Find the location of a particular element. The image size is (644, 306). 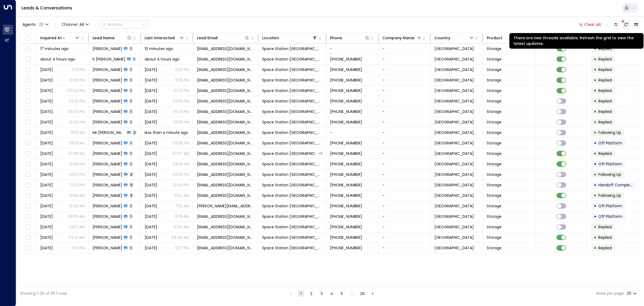

button: Go to page 4 is located at coordinates (332, 293).